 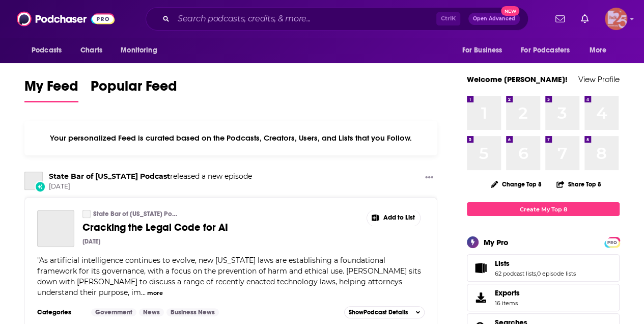 What do you see at coordinates (448, 19) in the screenshot?
I see `span: Ctrl K` at bounding box center [448, 19].